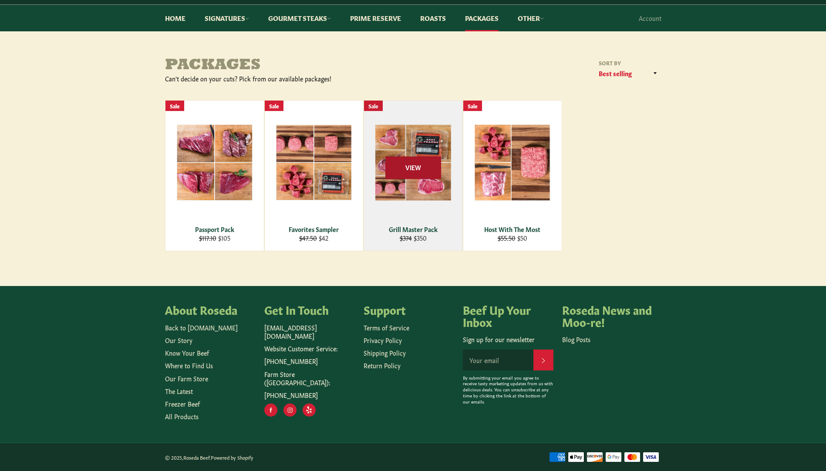 The width and height of the screenshot is (826, 471). Describe the element at coordinates (289, 66) in the screenshot. I see `h1: Packages` at that location.